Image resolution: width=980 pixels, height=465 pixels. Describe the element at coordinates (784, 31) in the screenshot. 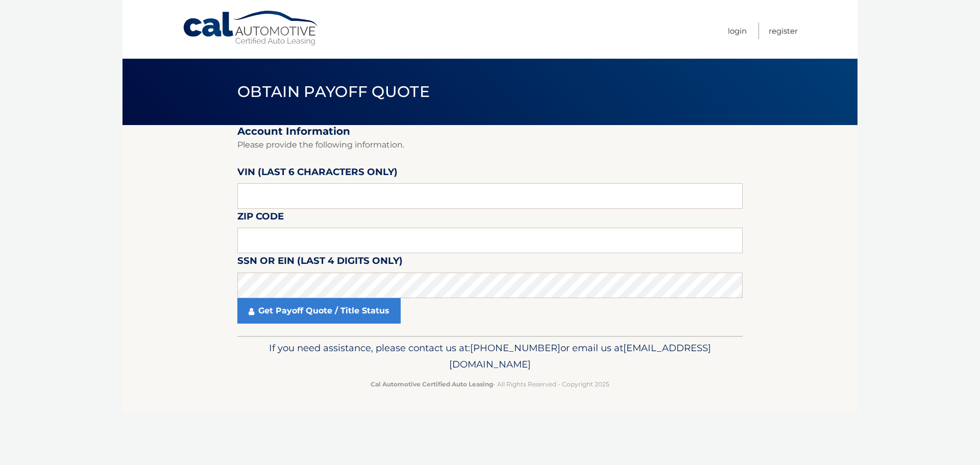

I see `a: Register` at that location.